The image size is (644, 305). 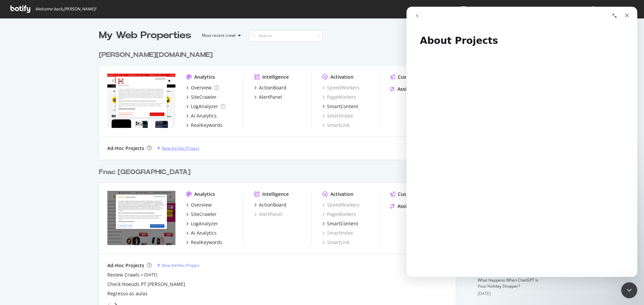 I want to click on div: Most recent crawl, so click(x=218, y=36).